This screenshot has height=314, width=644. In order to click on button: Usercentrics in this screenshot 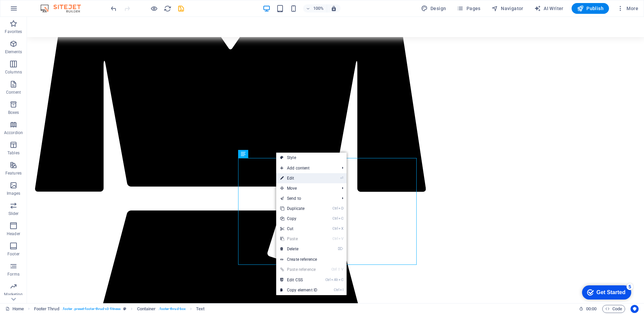, I will do `click(634, 309)`.